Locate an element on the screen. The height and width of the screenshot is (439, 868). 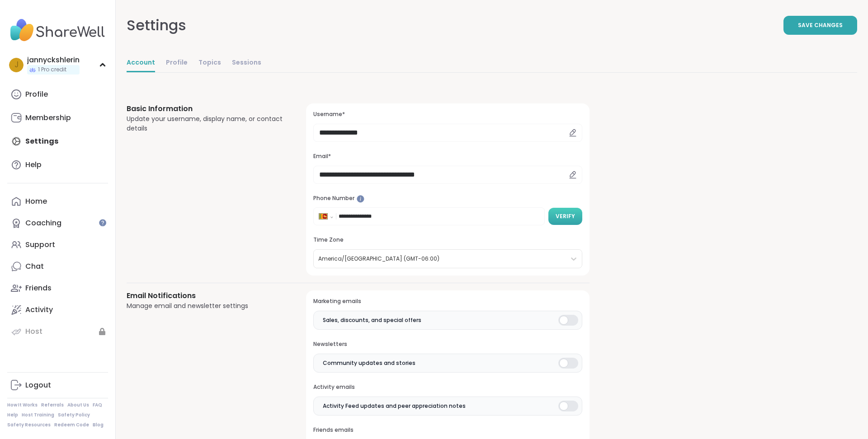
a: Topics is located at coordinates (209, 63).